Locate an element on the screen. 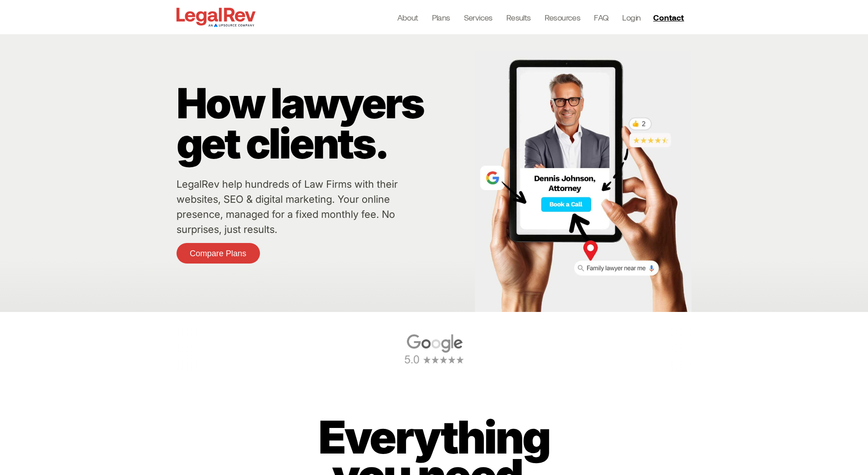 This screenshot has height=475, width=868. a: Results is located at coordinates (519, 17).